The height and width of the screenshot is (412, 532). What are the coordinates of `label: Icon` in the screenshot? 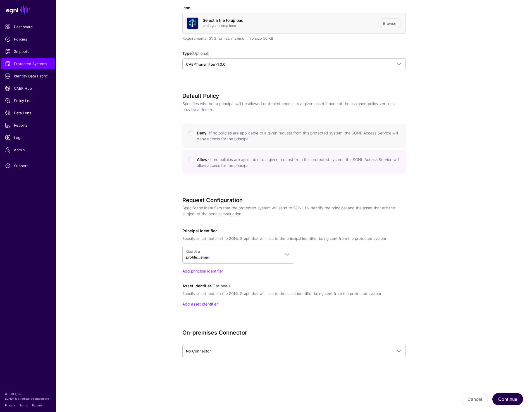 It's located at (186, 8).